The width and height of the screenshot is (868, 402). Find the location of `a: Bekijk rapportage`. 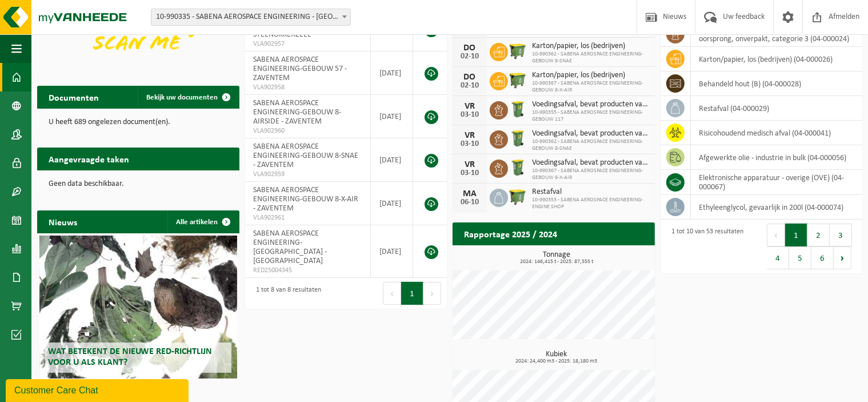

a: Bekijk rapportage is located at coordinates (612, 256).